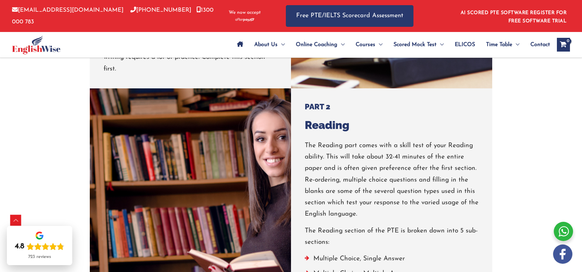 Image resolution: width=582 pixels, height=272 pixels. What do you see at coordinates (36, 45) in the screenshot?
I see `img: cropped-ew-logo` at bounding box center [36, 45].